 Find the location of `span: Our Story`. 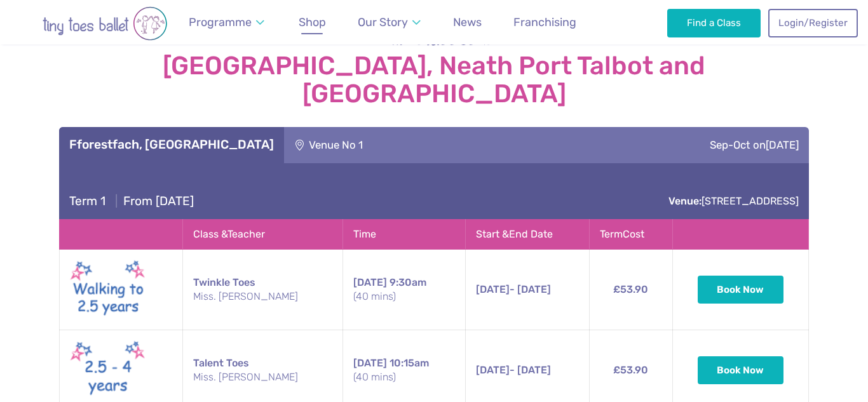

span: Our Story is located at coordinates (382, 22).